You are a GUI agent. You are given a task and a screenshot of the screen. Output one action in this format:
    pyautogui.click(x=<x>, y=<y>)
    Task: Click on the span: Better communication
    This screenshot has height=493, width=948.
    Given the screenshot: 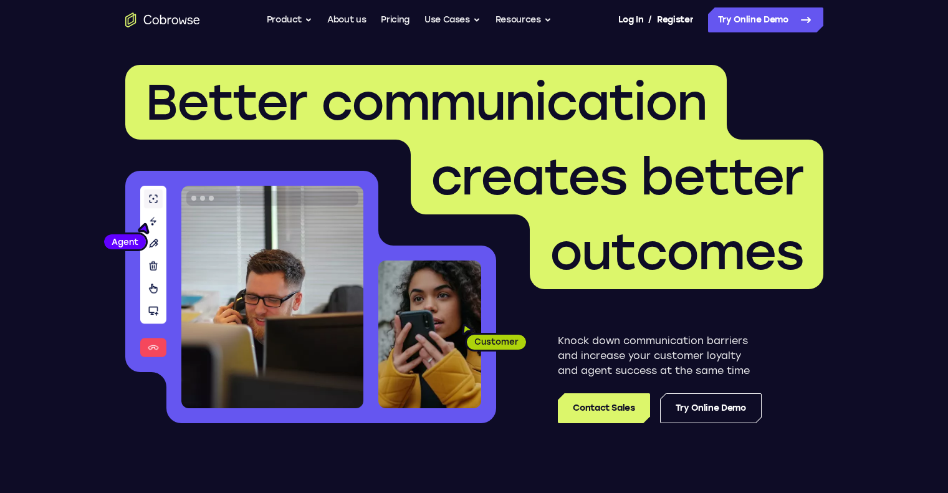 What is the action you would take?
    pyautogui.click(x=426, y=102)
    